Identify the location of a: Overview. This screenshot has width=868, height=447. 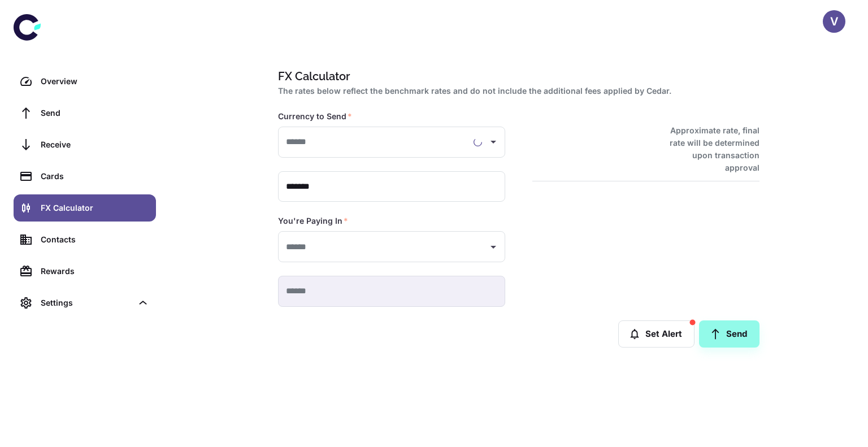
(85, 81).